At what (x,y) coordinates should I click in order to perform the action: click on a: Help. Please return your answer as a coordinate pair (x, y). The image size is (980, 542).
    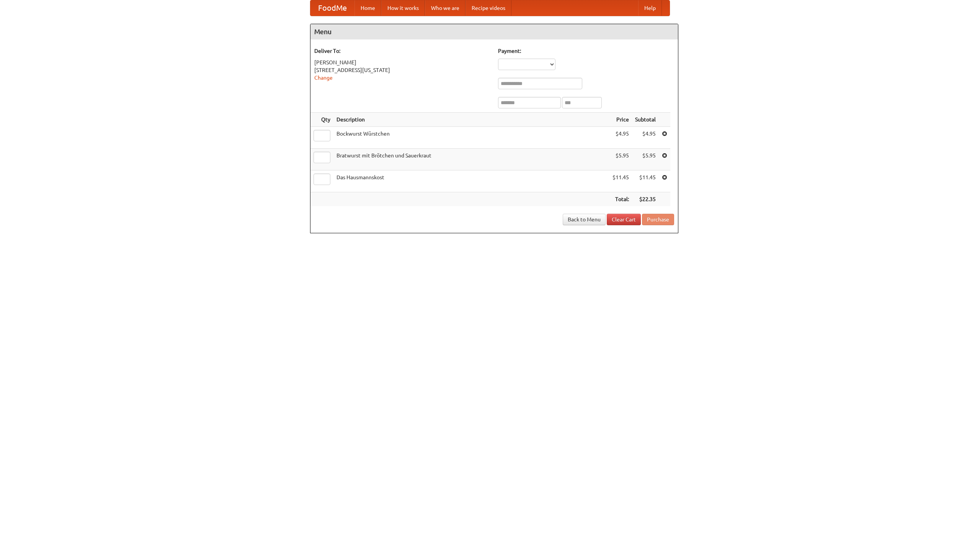
    Looking at the image, I should click on (650, 8).